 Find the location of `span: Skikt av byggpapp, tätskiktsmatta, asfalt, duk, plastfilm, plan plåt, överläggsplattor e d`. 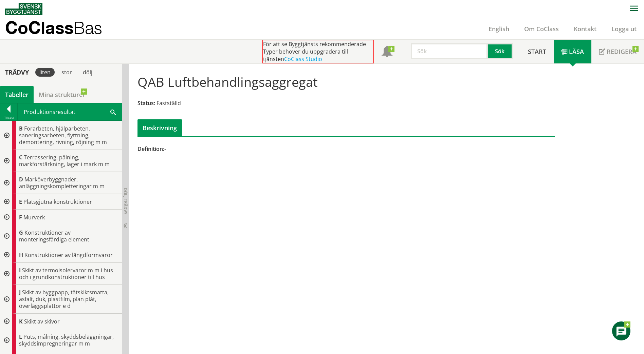

span: Skikt av byggpapp, tätskiktsmatta, asfalt, duk, plastfilm, plan plåt, överläggsplattor e d is located at coordinates (64, 299).